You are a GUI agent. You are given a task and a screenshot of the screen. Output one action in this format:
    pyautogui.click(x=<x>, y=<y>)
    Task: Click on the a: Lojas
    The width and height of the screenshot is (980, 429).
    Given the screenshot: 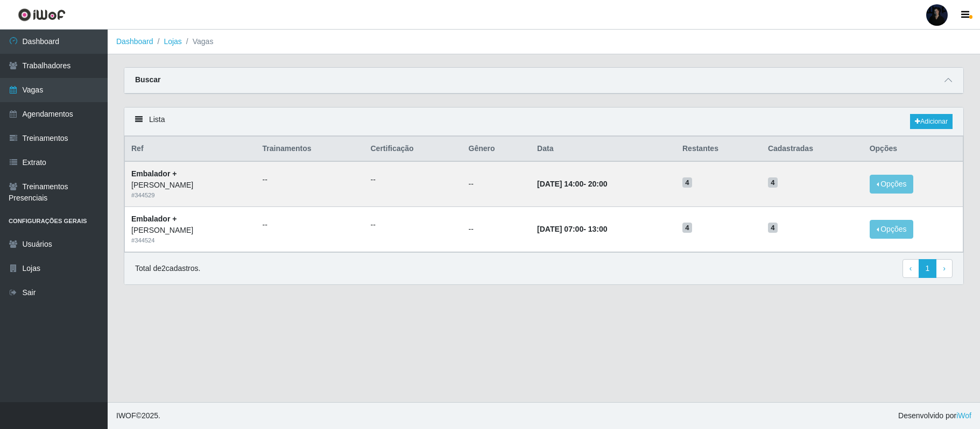 What is the action you would take?
    pyautogui.click(x=172, y=42)
    